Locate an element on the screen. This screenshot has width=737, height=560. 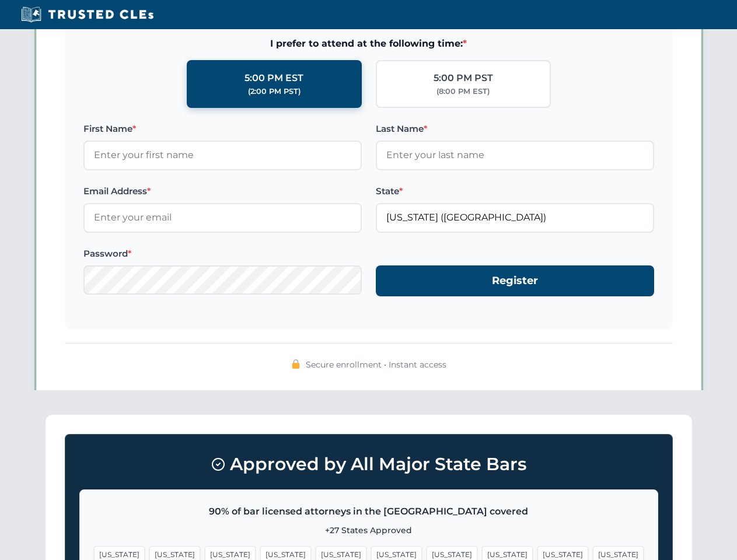
input: Enter your email is located at coordinates (222, 217).